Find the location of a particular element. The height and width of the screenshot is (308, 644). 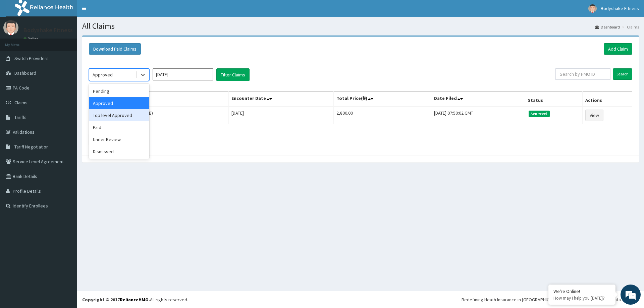

footer: All rights reserved. is located at coordinates (361, 299).